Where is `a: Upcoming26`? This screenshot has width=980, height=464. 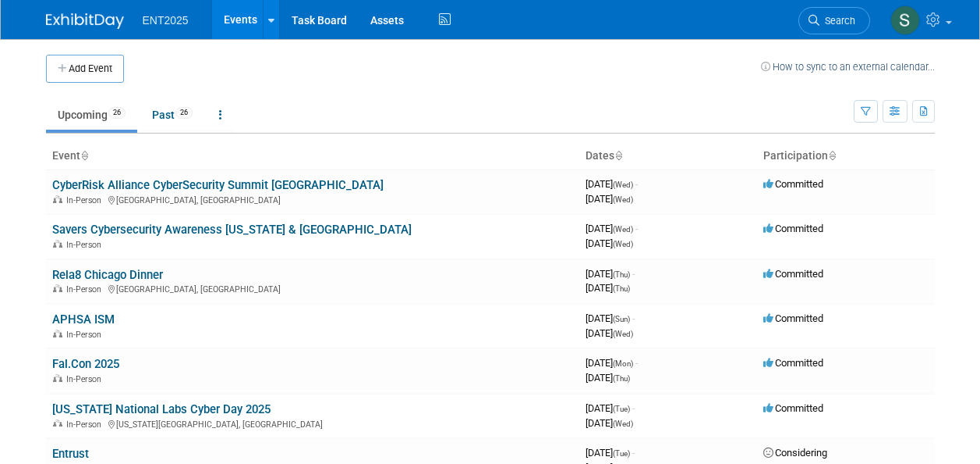 a: Upcoming26 is located at coordinates (91, 115).